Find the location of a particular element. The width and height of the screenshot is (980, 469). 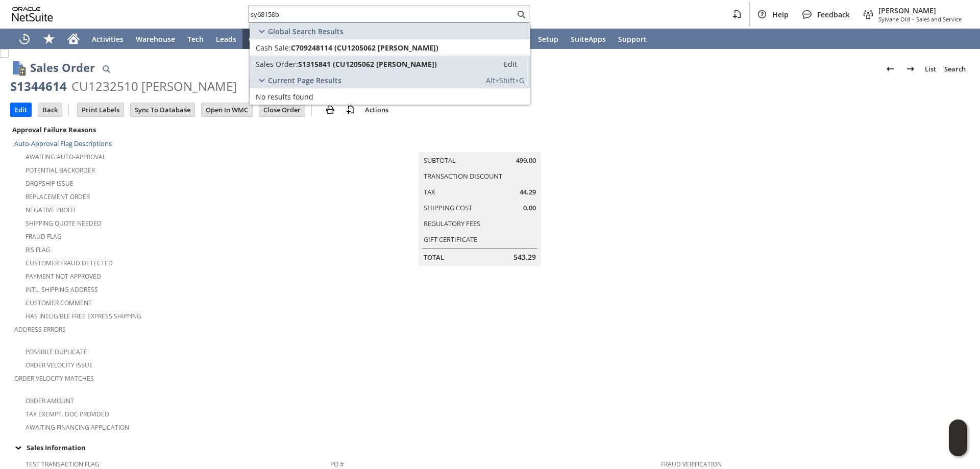

a: Transaction Discount is located at coordinates (463, 176).